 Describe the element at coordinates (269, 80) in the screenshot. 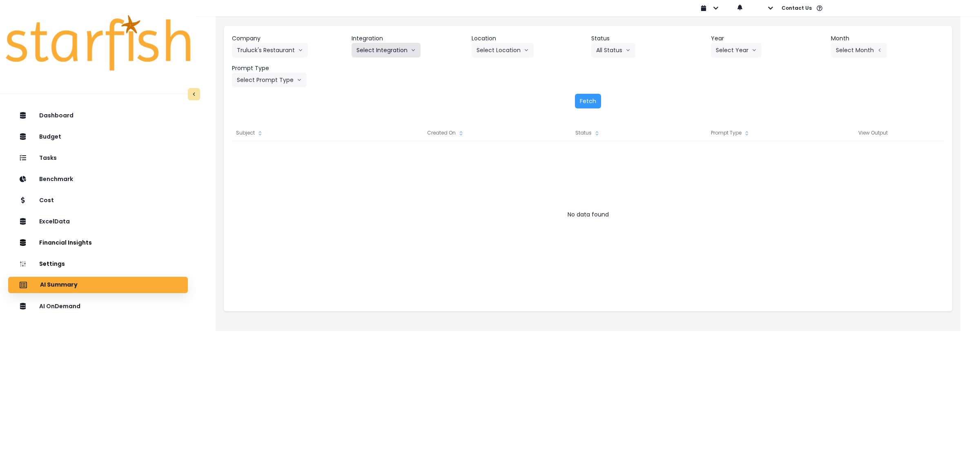

I see `button: Select Prompt Typearrow down line` at that location.